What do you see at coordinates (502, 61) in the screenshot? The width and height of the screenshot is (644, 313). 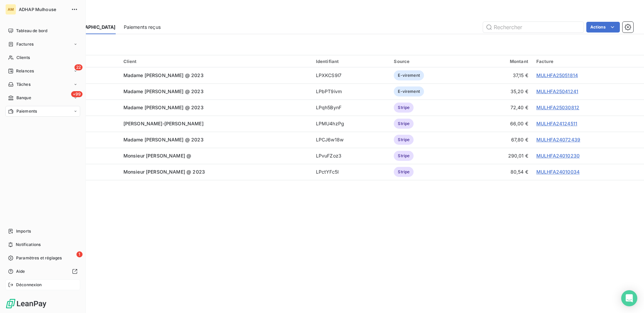 I see `div: Montant` at bounding box center [502, 61].